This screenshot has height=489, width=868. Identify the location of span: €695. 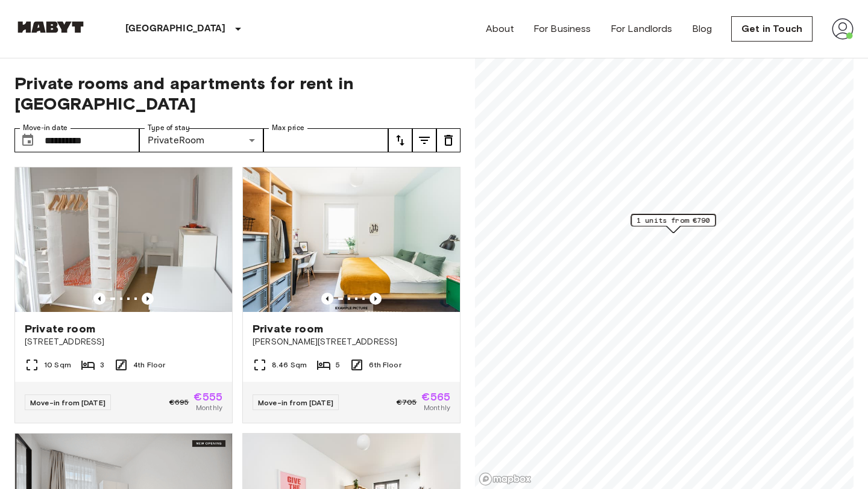
(179, 402).